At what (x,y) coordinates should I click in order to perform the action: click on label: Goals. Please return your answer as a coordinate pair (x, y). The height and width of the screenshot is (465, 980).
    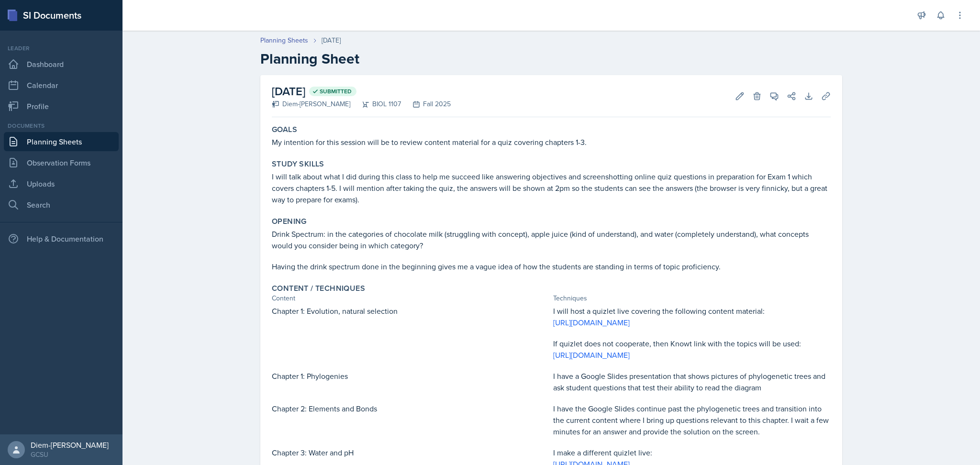
    Looking at the image, I should click on (284, 130).